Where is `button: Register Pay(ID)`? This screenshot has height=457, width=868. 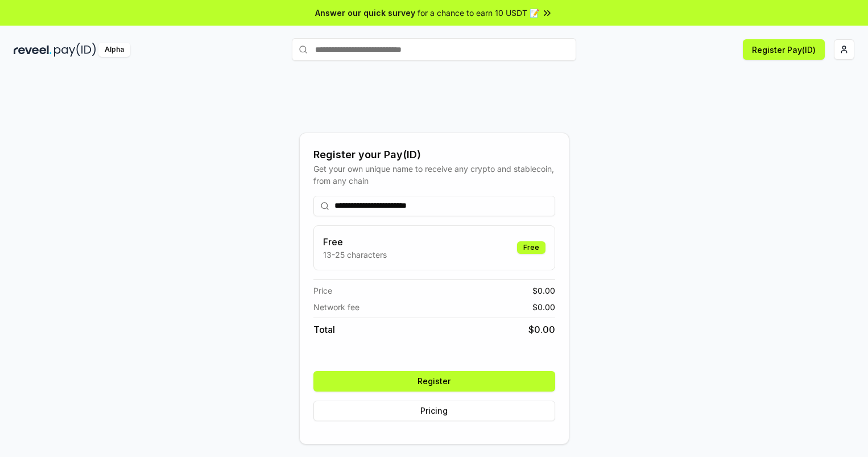 button: Register Pay(ID) is located at coordinates (784, 50).